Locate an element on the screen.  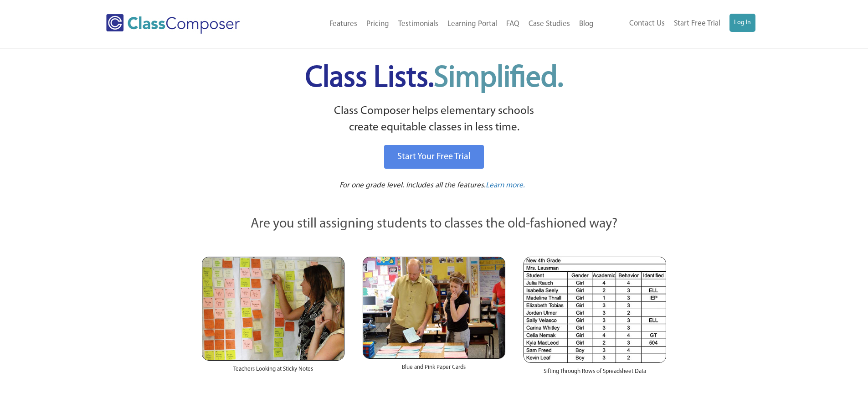
img: Class Composer is located at coordinates (172, 23).